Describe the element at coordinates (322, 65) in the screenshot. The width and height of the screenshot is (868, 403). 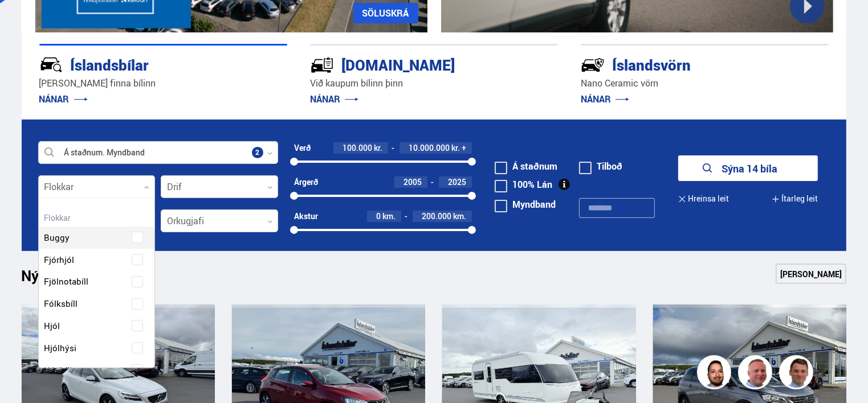
I see `img: tr5P-W3DuiFaO7aO.svg` at that location.